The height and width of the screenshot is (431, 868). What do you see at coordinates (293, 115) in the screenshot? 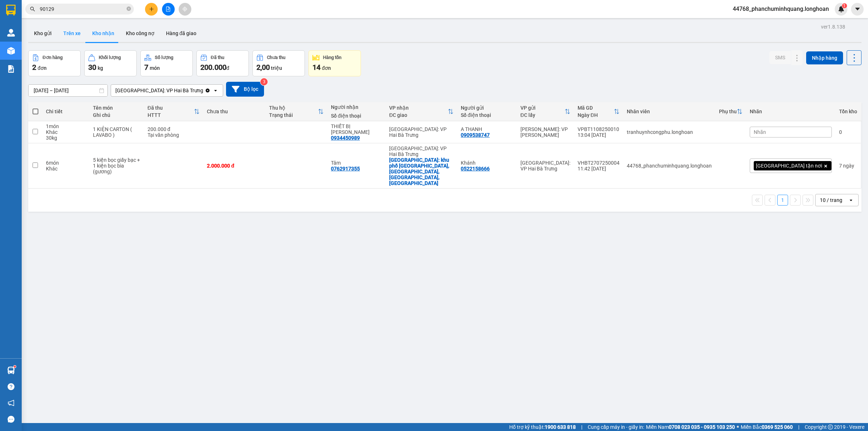
I see `div: Trạng thái` at bounding box center [293, 115].